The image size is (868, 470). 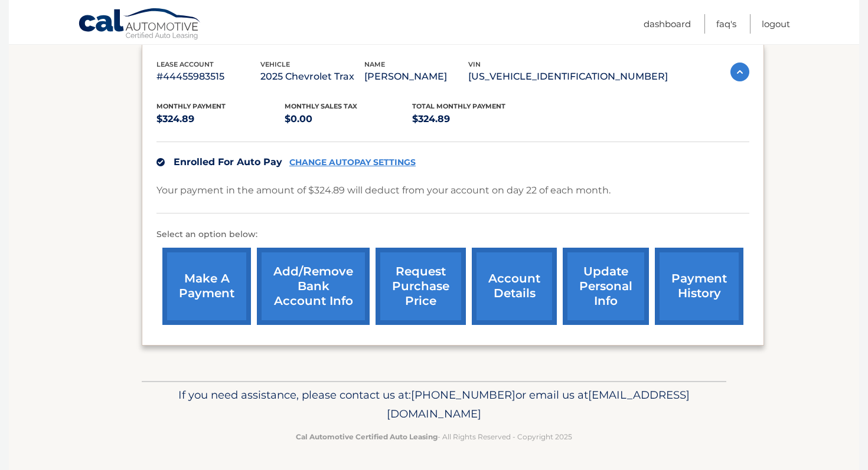 What do you see at coordinates (190, 106) in the screenshot?
I see `span: Monthly Payment` at bounding box center [190, 106].